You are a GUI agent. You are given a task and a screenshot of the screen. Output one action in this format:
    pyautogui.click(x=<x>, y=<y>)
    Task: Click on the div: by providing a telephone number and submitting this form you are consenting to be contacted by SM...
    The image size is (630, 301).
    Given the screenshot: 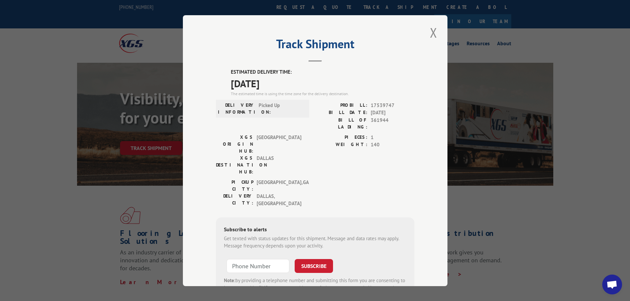 What is the action you would take?
    pyautogui.click(x=315, y=288)
    